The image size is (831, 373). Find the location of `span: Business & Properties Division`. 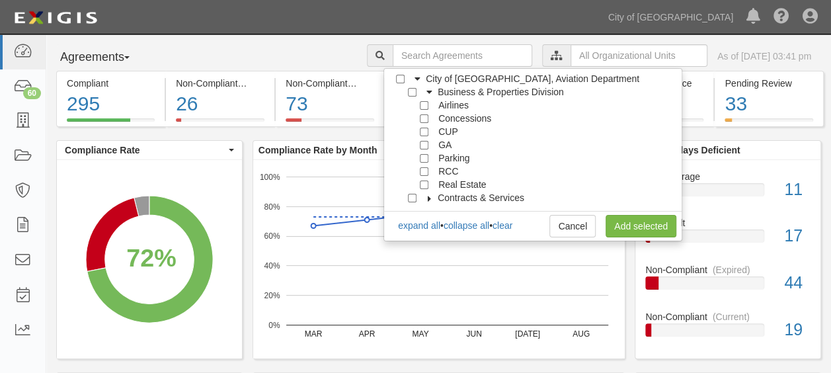

span: Business & Properties Division is located at coordinates (500, 92).